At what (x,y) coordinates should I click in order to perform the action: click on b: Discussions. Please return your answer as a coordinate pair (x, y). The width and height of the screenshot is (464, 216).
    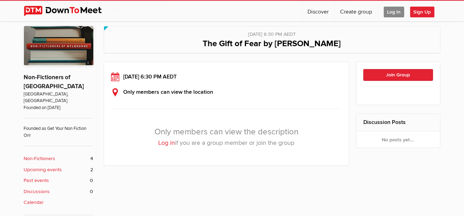
    Looking at the image, I should click on (37, 192).